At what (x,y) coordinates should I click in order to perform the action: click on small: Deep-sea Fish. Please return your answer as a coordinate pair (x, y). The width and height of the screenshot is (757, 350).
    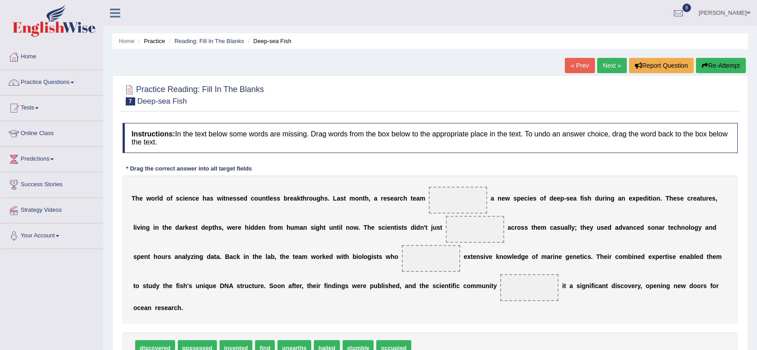
    Looking at the image, I should click on (162, 101).